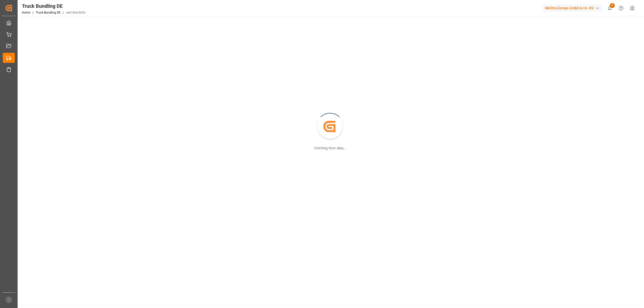 This screenshot has height=308, width=644. I want to click on a: Home, so click(26, 13).